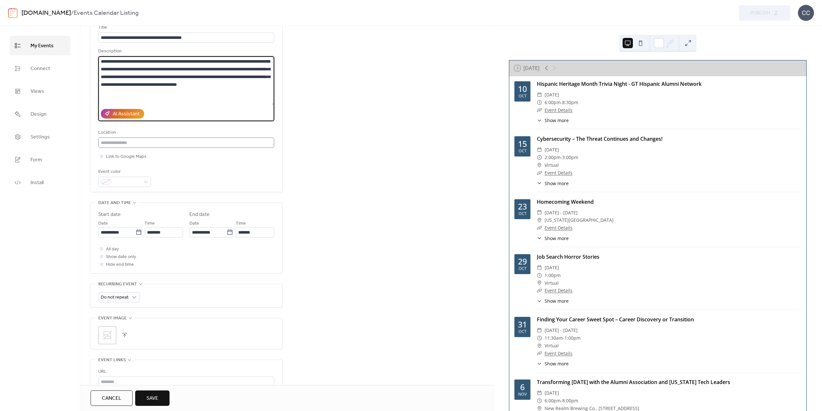  Describe the element at coordinates (112, 318) in the screenshot. I see `span: Event image` at that location.